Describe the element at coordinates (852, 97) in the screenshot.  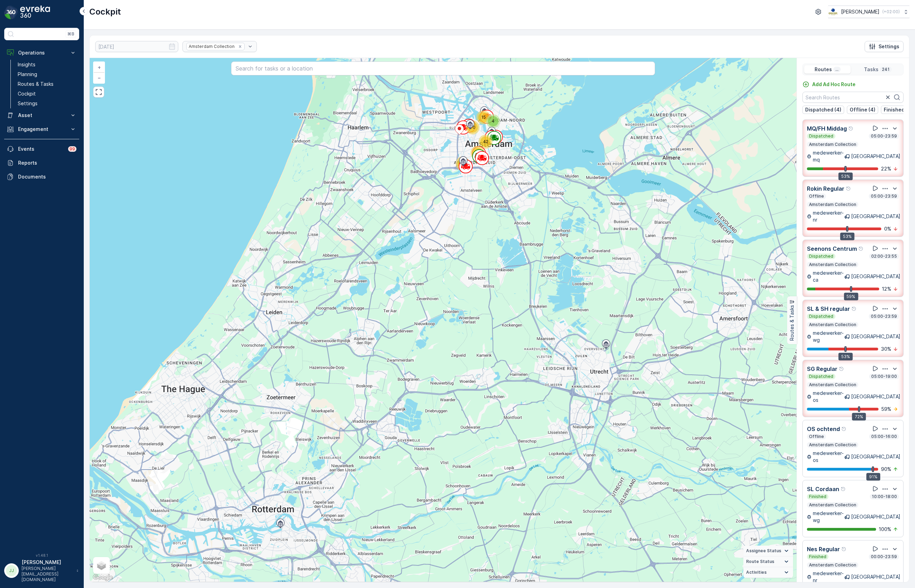
I see `input: Search Routes` at that location.